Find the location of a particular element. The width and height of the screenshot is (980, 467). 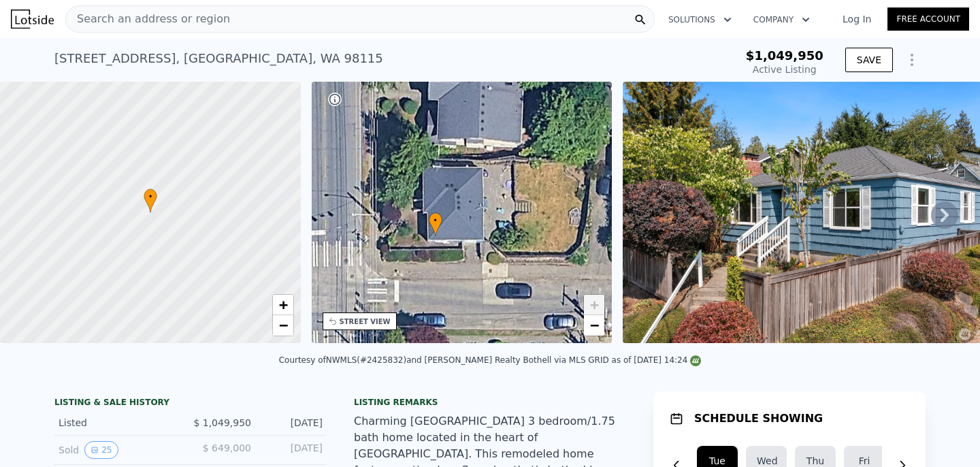

span: Active Listing is located at coordinates (785, 70).